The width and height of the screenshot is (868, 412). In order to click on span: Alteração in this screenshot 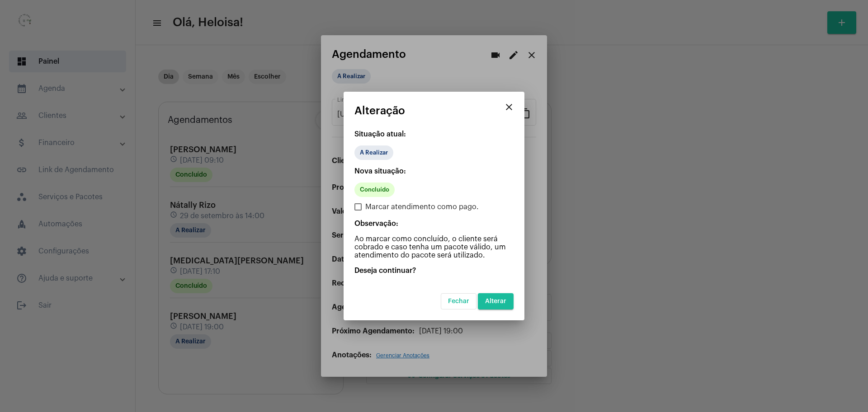, I will do `click(380, 111)`.